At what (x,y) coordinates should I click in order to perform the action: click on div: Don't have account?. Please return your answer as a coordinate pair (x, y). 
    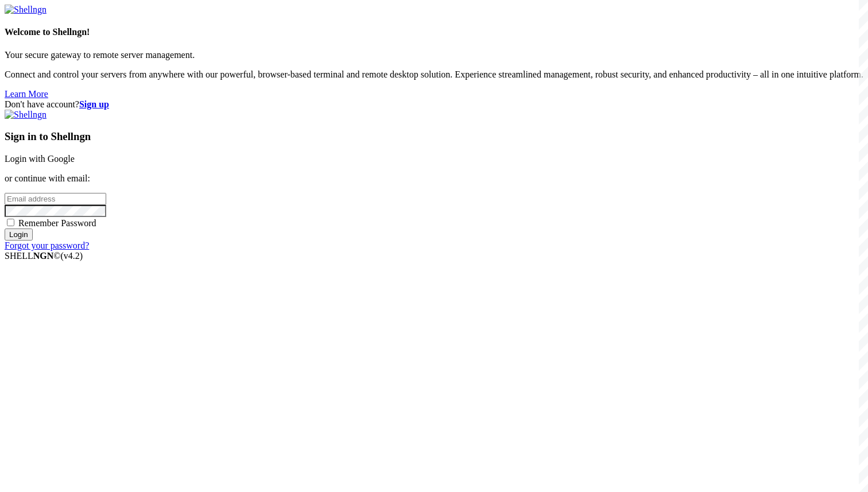
    Looking at the image, I should click on (434, 105).